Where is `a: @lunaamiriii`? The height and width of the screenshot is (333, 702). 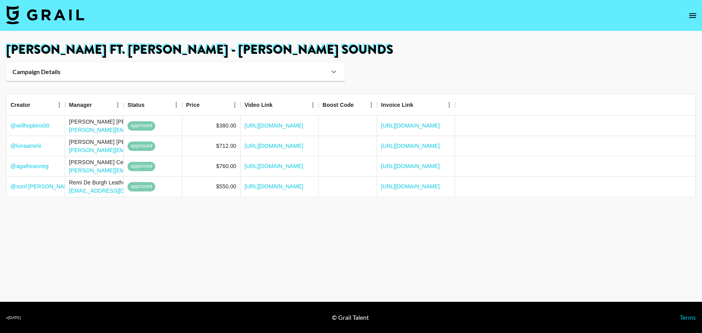 a: @lunaamiriii is located at coordinates (26, 146).